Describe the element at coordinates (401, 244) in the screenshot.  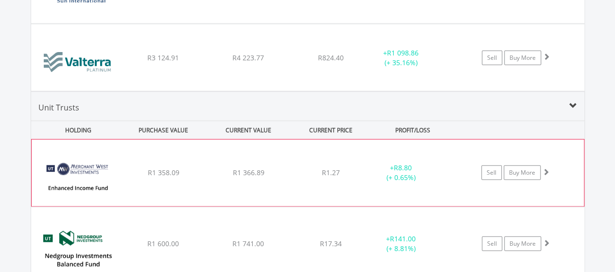
I see `div: + (+ 8.81%)` at that location.